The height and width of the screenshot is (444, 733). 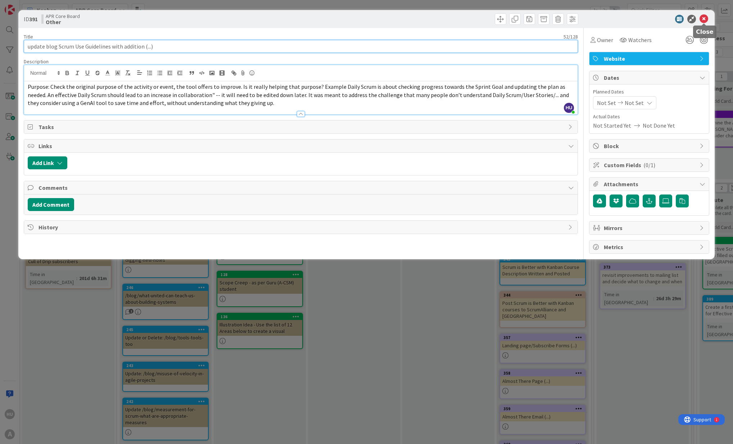 I want to click on span: HU, so click(x=569, y=108).